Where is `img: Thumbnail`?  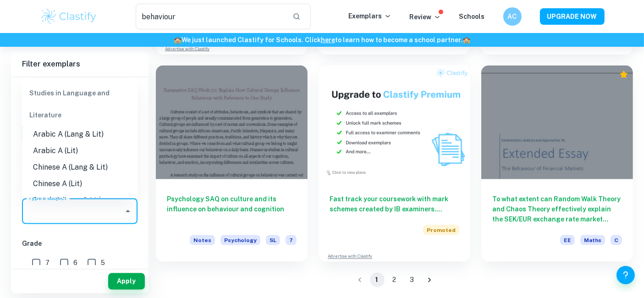
img: Thumbnail is located at coordinates (394, 122).